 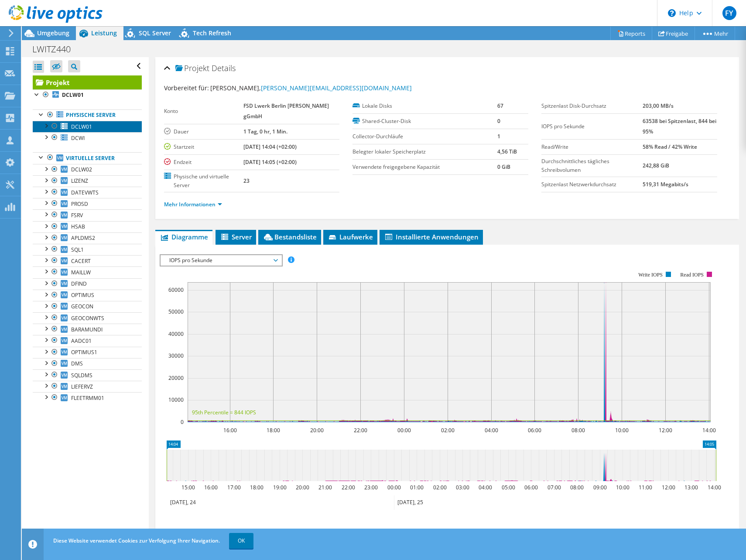 I want to click on b: 519,31 Megabits/s, so click(x=666, y=184).